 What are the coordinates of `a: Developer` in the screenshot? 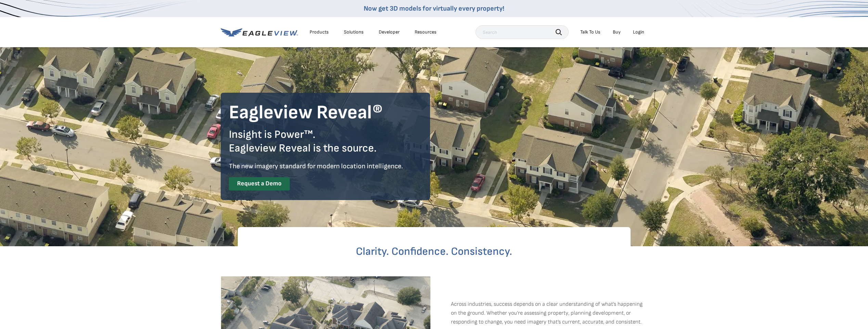 It's located at (389, 32).